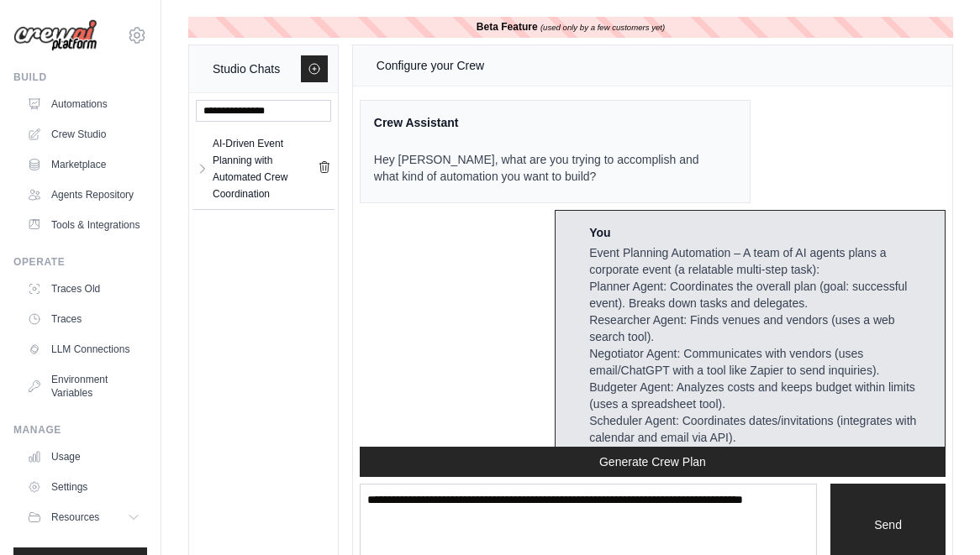  Describe the element at coordinates (84, 457) in the screenshot. I see `a: Usage` at that location.